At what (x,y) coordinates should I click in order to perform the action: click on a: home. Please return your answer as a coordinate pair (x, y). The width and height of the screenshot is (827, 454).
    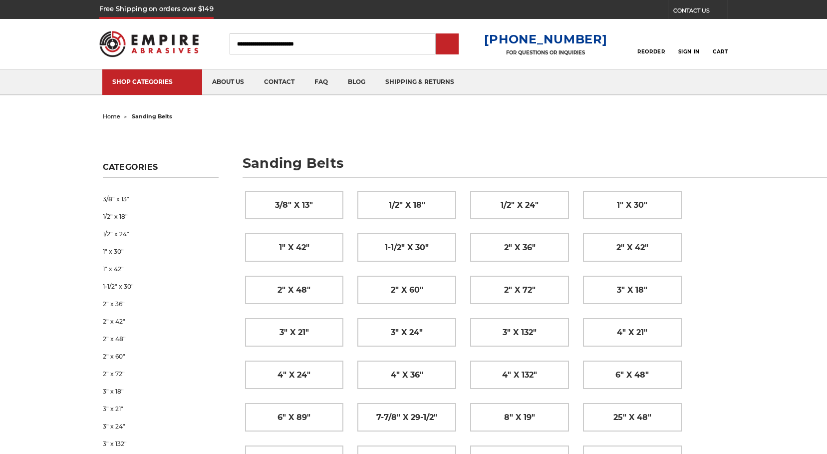
    Looking at the image, I should click on (111, 116).